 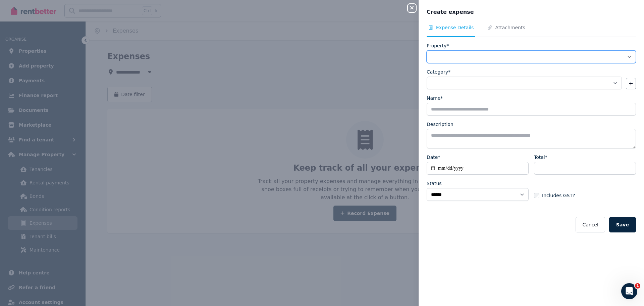 I want to click on nav: Tabs, so click(x=531, y=31).